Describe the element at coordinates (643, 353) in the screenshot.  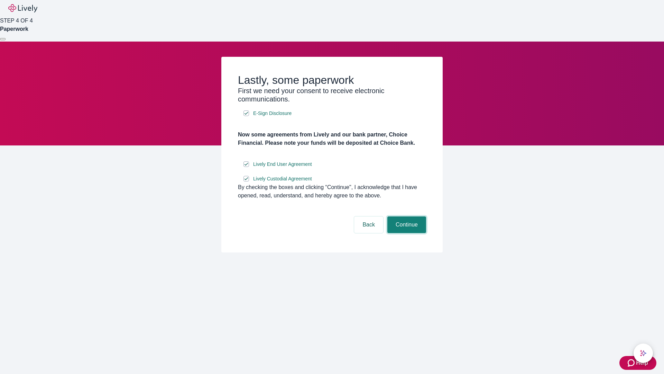
I see `button: chat` at that location.